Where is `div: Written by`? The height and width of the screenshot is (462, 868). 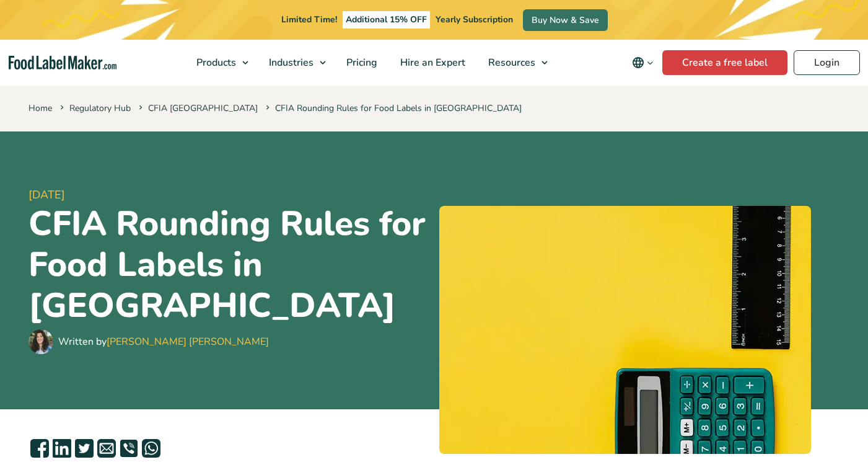 div: Written by is located at coordinates (163, 342).